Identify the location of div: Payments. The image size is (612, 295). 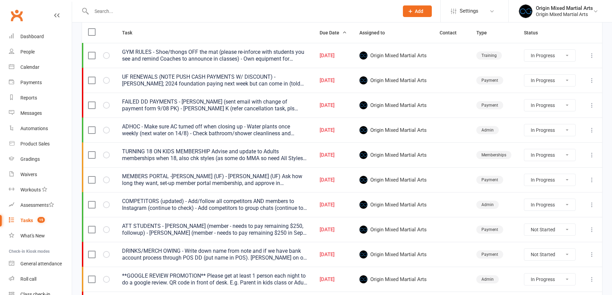
(31, 82).